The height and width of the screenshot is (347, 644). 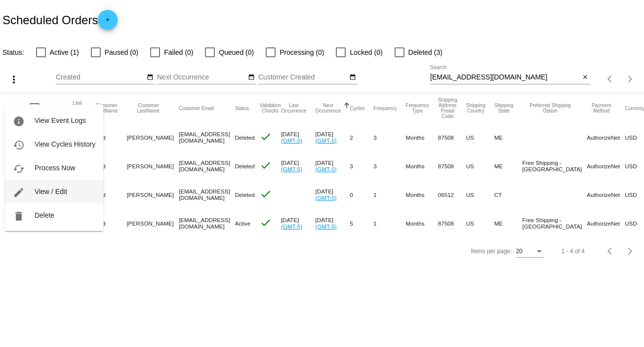 I want to click on mat-icon: info, so click(x=18, y=121).